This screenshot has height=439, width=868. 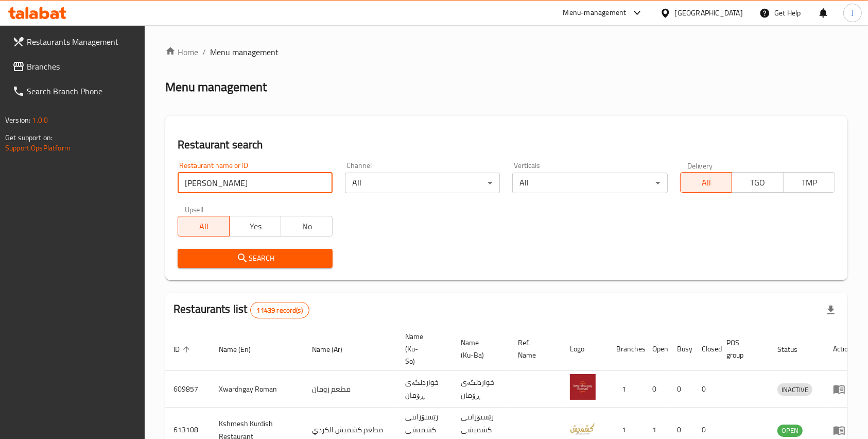 What do you see at coordinates (506, 52) in the screenshot?
I see `nav: breadcrumb` at bounding box center [506, 52].